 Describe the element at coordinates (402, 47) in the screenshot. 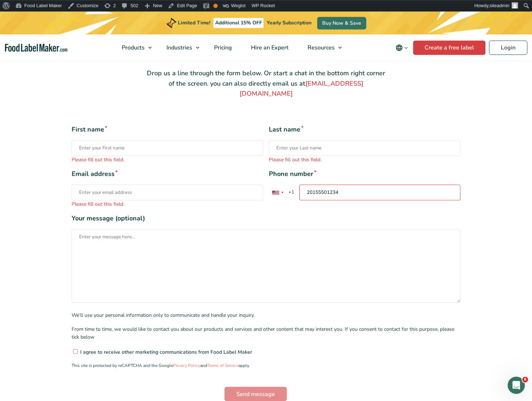

I see `button: Change language` at that location.